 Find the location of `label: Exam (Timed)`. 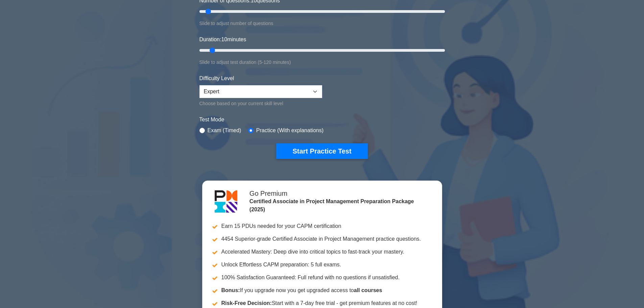

label: Exam (Timed) is located at coordinates (224, 130).